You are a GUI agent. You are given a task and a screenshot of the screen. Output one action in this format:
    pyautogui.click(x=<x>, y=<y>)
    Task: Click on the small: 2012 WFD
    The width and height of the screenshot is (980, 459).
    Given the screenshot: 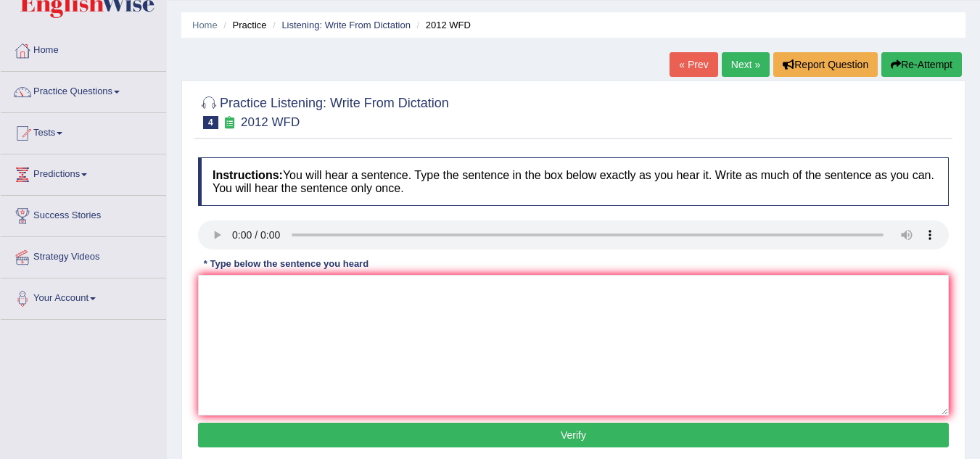 What is the action you would take?
    pyautogui.click(x=270, y=122)
    